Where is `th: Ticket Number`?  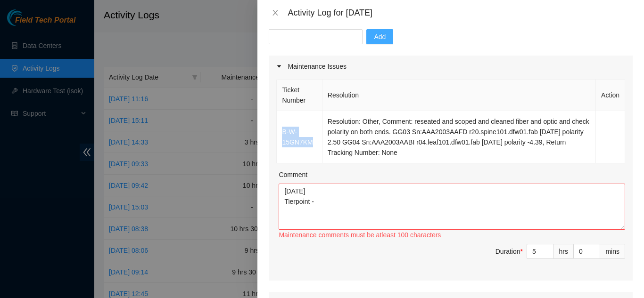 th: Ticket Number is located at coordinates (299, 95).